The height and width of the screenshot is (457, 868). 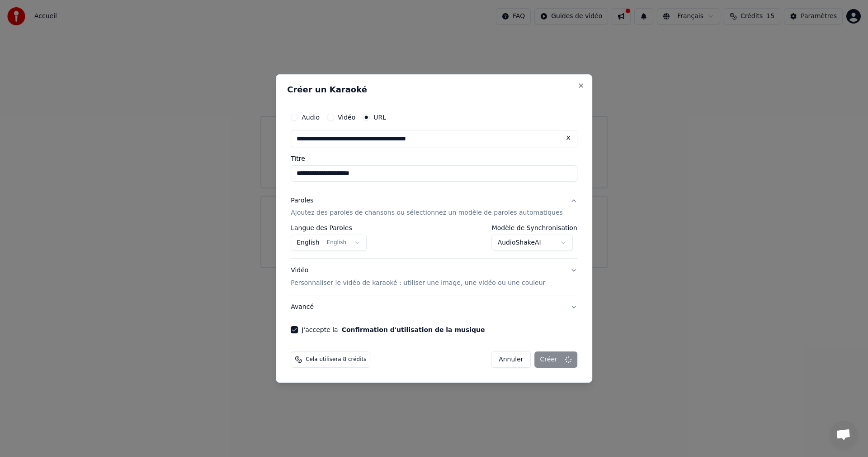 I want to click on button: Annuler, so click(x=511, y=359).